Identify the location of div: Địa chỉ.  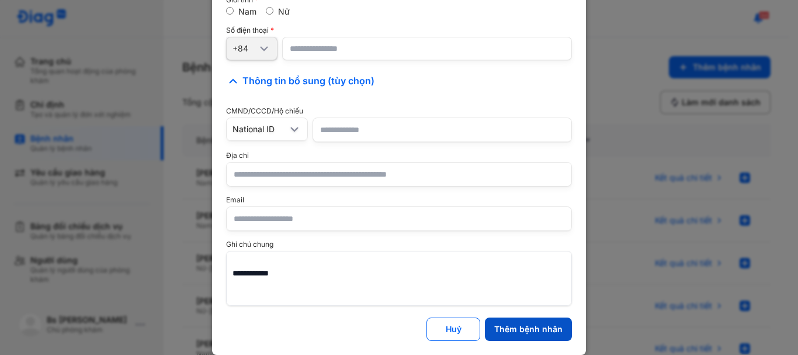
(399, 155).